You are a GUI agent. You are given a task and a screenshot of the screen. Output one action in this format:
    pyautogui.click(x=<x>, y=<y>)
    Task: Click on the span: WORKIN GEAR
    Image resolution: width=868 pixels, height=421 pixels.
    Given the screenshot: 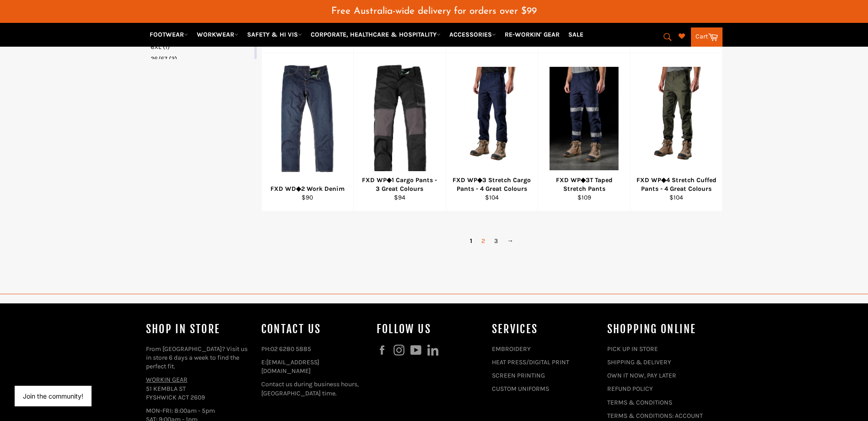 What is the action you would take?
    pyautogui.click(x=167, y=380)
    